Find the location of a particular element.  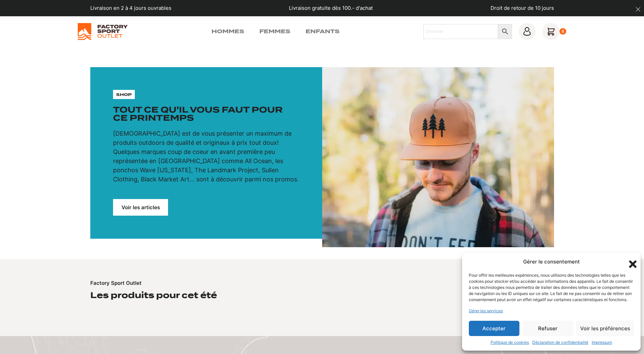

p: Droit de retour de 10 jours is located at coordinates (522, 8).